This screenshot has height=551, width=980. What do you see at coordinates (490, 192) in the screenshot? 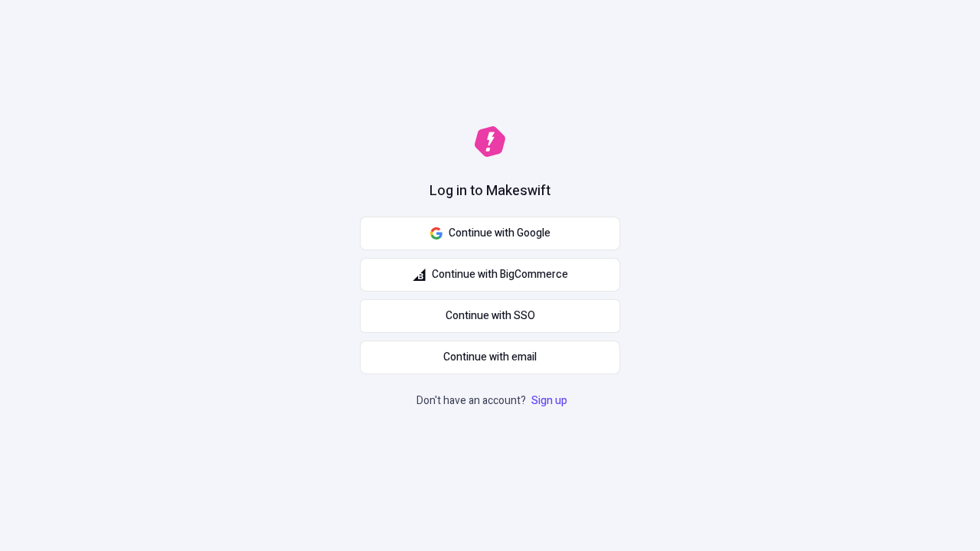
I see `h1: Log in to Makeswift` at bounding box center [490, 192].